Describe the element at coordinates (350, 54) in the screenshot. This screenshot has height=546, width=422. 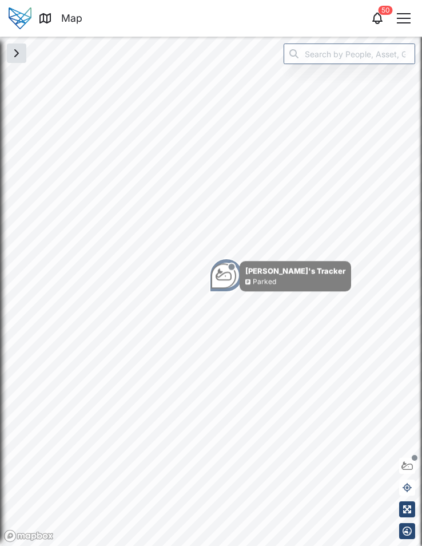
I see `input: Search by People, Asset, Geozone or Place` at that location.